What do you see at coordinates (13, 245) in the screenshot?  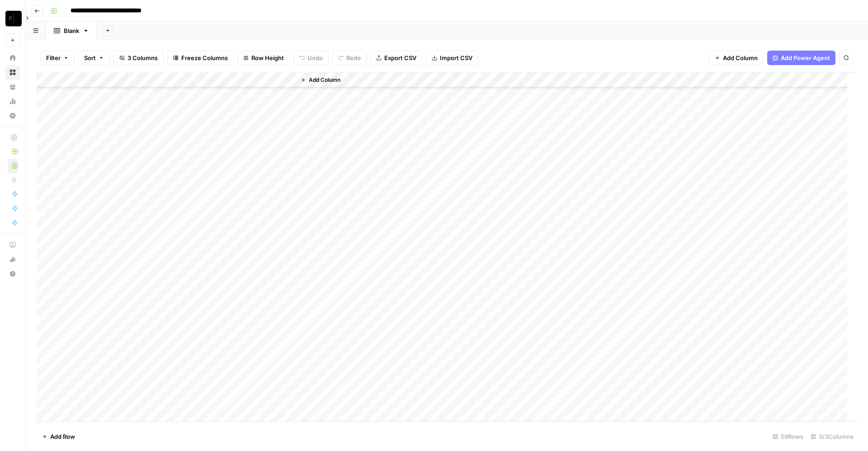 I see `a: AirOps Academy` at bounding box center [13, 245].